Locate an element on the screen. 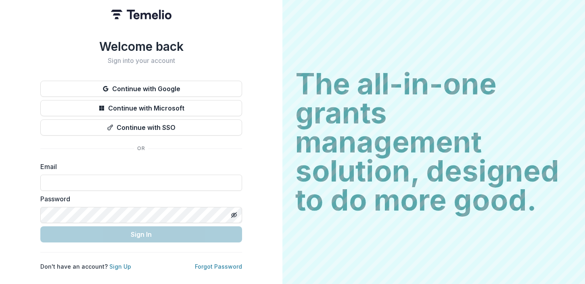 This screenshot has height=284, width=585. img: Temelio is located at coordinates (141, 15).